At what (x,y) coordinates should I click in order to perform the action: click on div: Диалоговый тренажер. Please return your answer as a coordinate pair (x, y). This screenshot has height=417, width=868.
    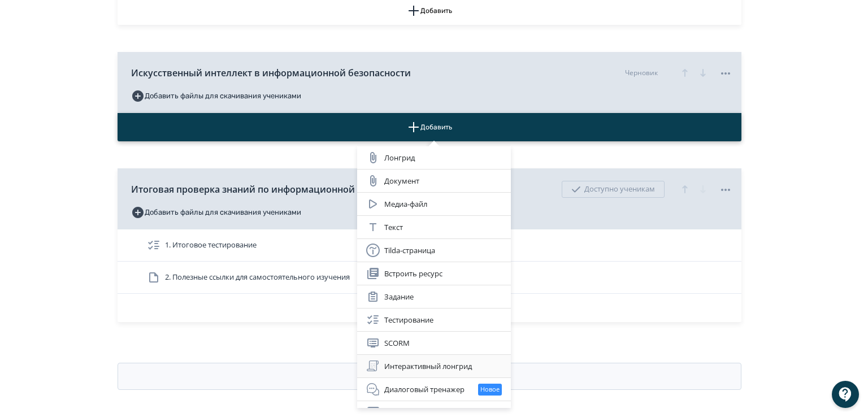
    Looking at the image, I should click on (434, 389).